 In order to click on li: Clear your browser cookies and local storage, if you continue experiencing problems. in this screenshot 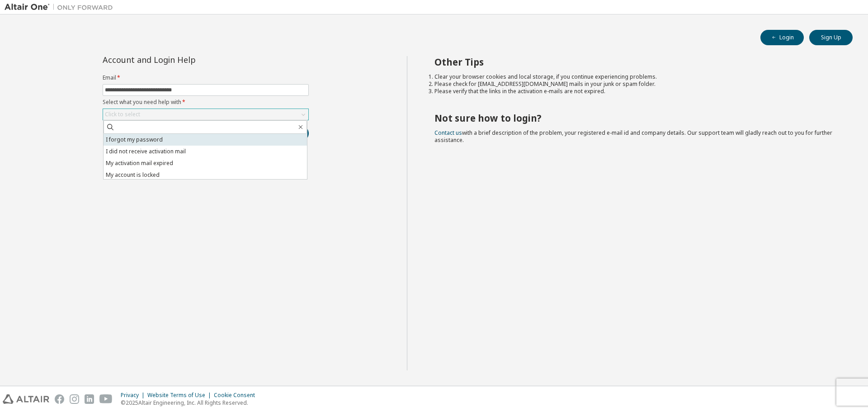, I will do `click(636, 77)`.